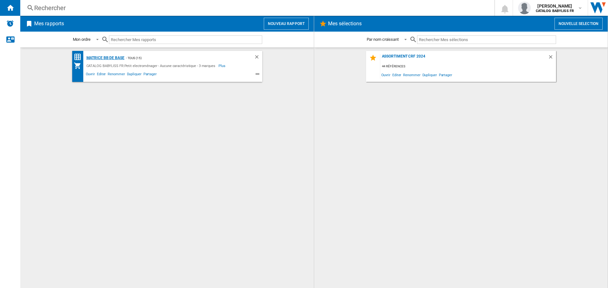 Image resolution: width=608 pixels, height=288 pixels. What do you see at coordinates (79, 57) in the screenshot?
I see `div: Matrice des prix` at bounding box center [79, 57].